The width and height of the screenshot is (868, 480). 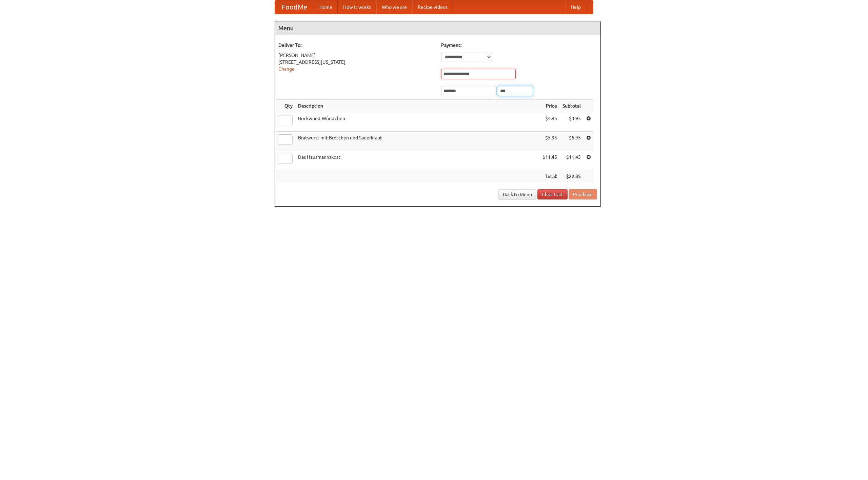 What do you see at coordinates (571, 106) in the screenshot?
I see `th: Subtotal` at bounding box center [571, 106].